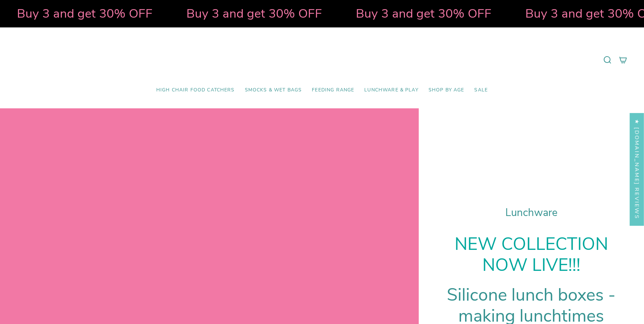  I want to click on a: SALE, so click(481, 90).